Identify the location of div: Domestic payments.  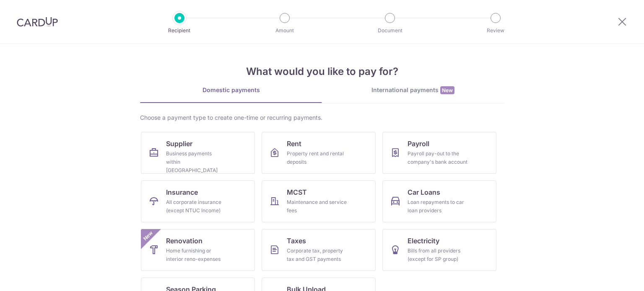
(231, 90).